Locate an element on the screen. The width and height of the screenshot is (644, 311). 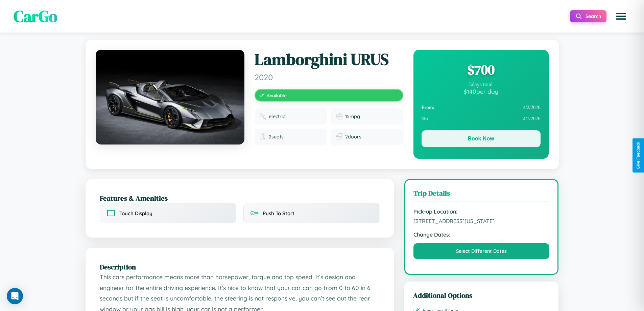
div: $ 140 per day is located at coordinates (481, 91).